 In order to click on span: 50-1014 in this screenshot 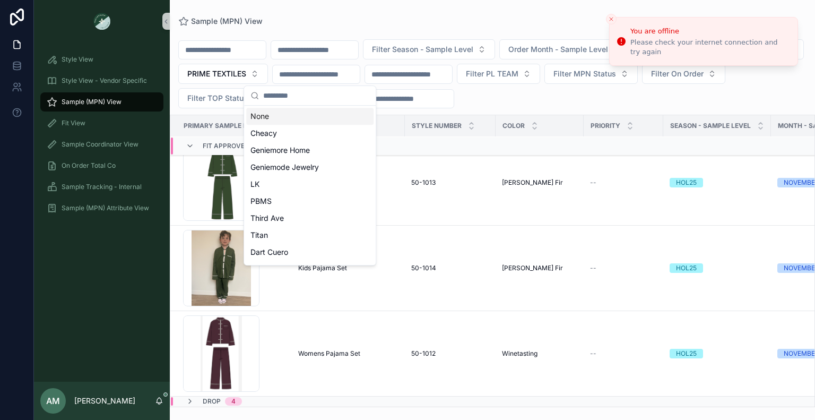, I will do `click(424, 268)`.